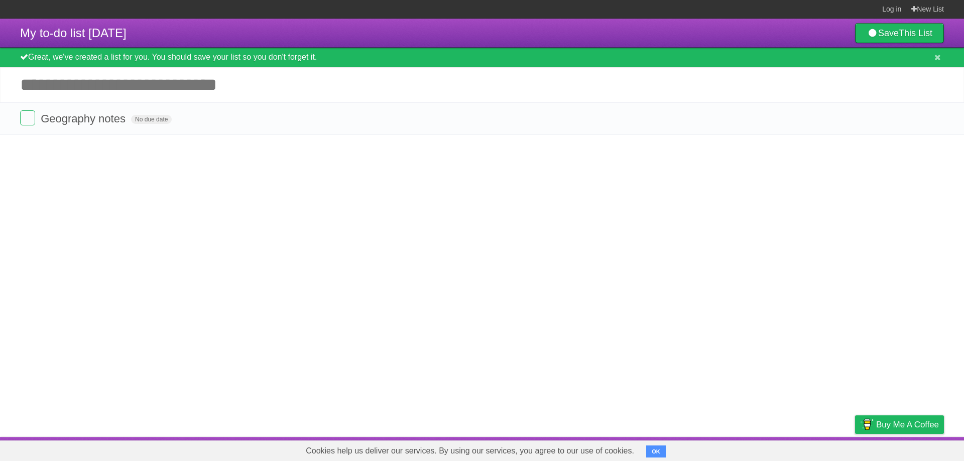 The height and width of the screenshot is (461, 964). What do you see at coordinates (732, 449) in the screenshot?
I see `a: About` at bounding box center [732, 449].